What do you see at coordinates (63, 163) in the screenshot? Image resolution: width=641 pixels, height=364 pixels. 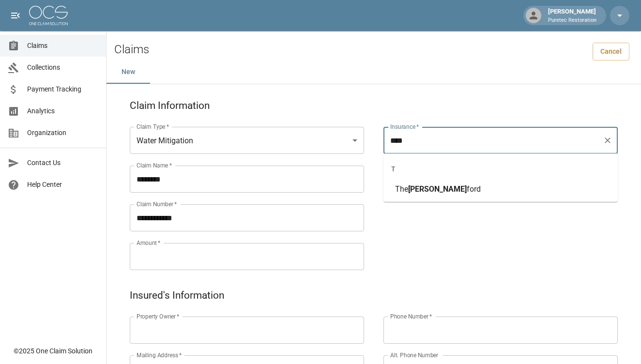 I see `span: Contact Us` at bounding box center [63, 163].